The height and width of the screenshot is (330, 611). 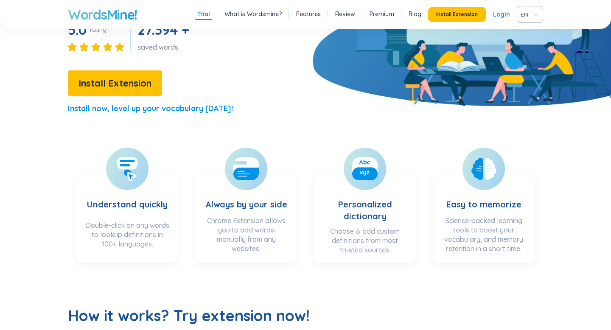 I want to click on div: Double-click on any words to lookup definitions in 100+ languages., so click(x=127, y=238).